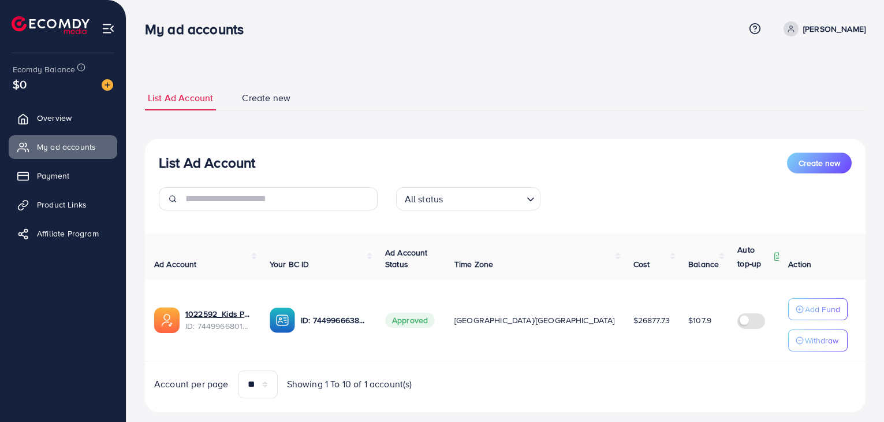  I want to click on span: Action, so click(800, 264).